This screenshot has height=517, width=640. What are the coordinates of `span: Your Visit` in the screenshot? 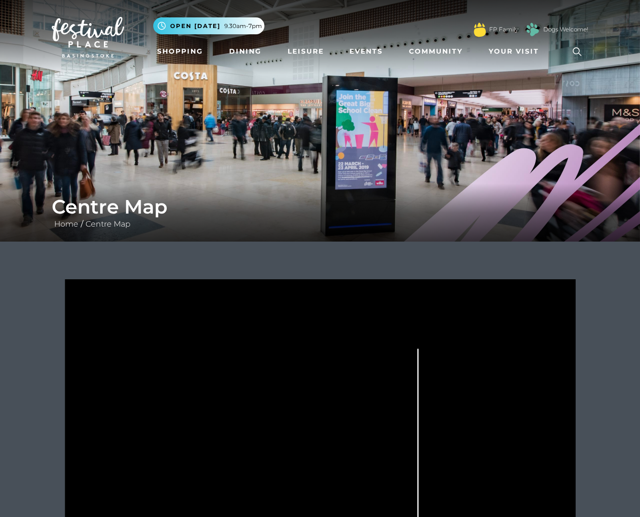 It's located at (514, 51).